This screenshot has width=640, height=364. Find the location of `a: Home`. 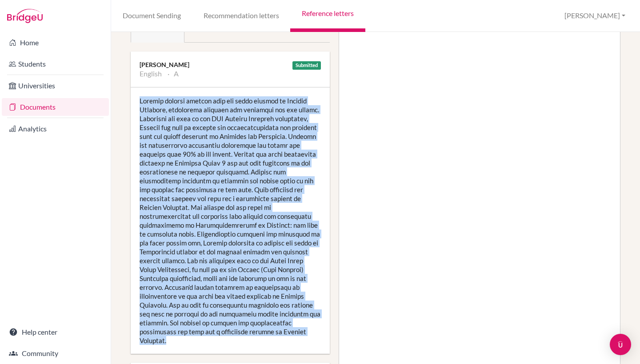

a: Home is located at coordinates (55, 43).